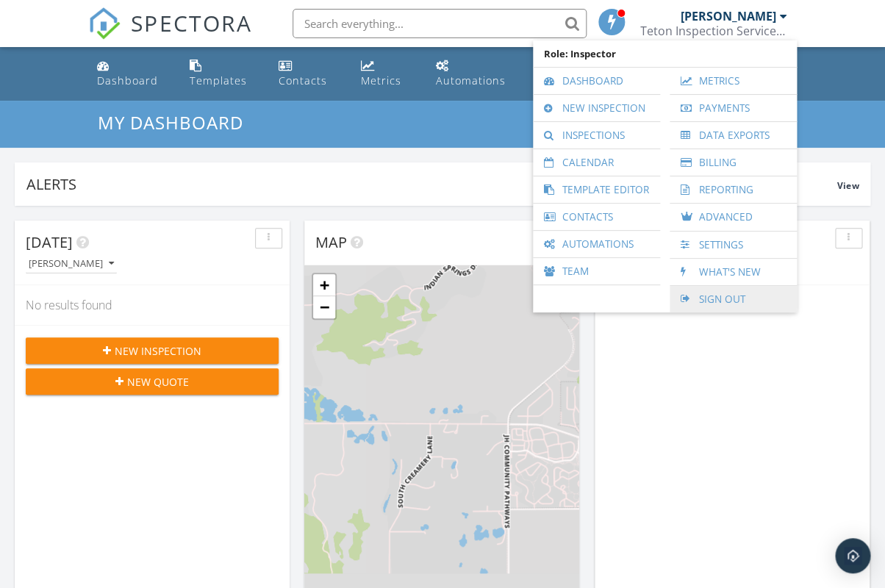 This screenshot has height=588, width=885. I want to click on div: Contacts, so click(303, 80).